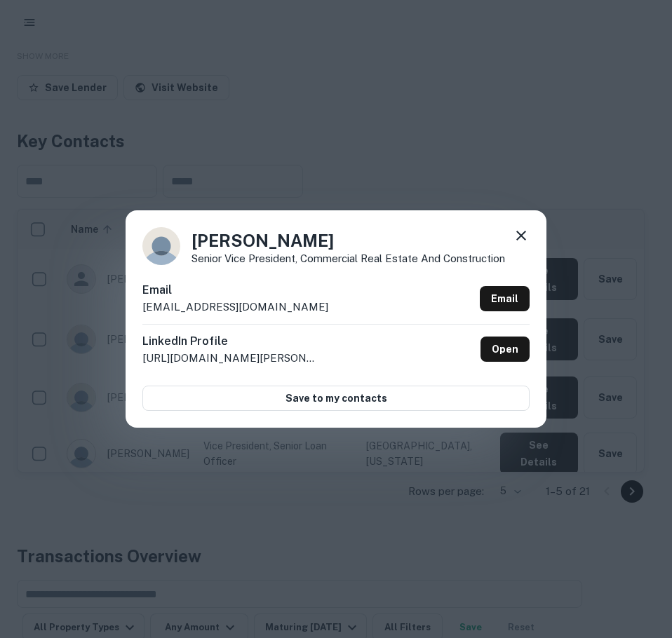 The image size is (672, 638). I want to click on h6: LinkedIn Profile, so click(230, 342).